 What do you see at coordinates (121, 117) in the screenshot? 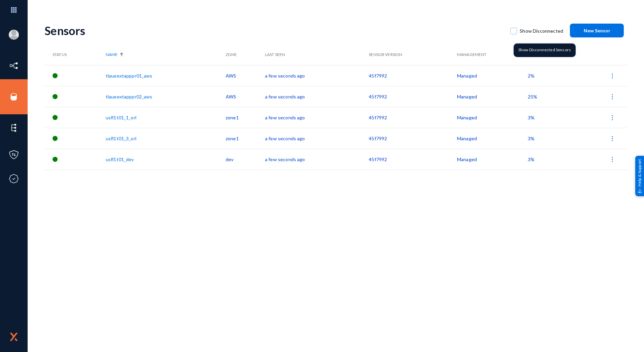
I see `a: usfl1t01_1_orl` at bounding box center [121, 117].